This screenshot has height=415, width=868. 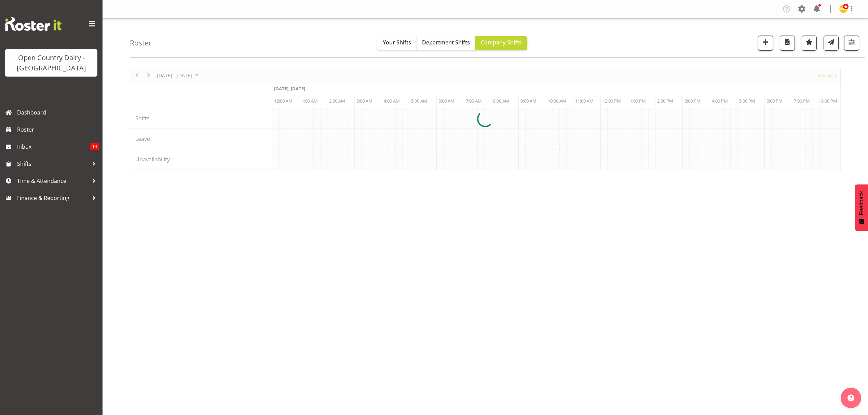 I want to click on button: Highlight an important date within the roster., so click(x=809, y=43).